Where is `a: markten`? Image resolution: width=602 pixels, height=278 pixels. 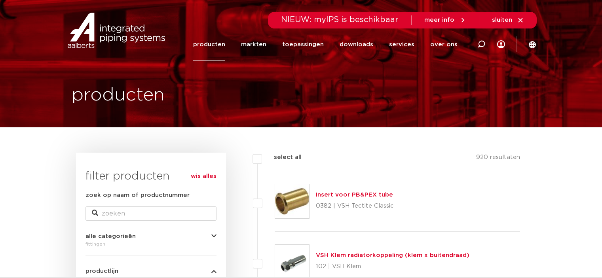
a: markten is located at coordinates (254, 44).